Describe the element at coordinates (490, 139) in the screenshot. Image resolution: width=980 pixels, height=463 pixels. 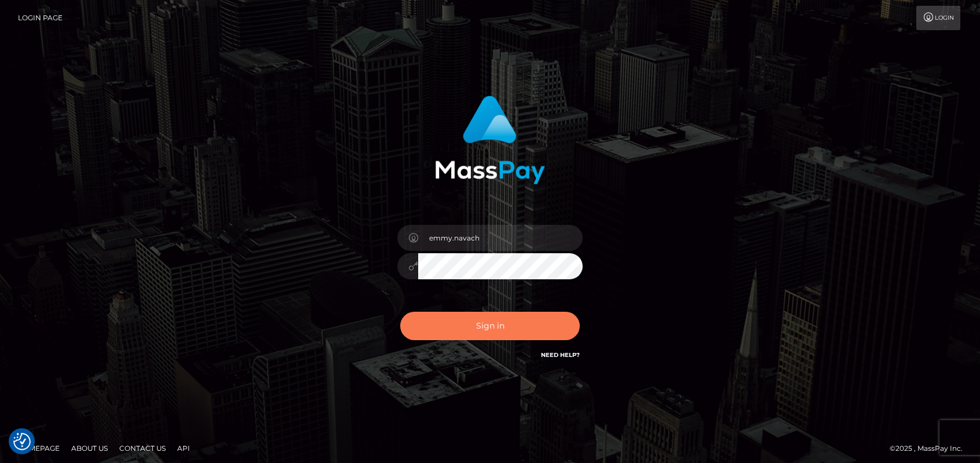
I see `img: MassPay Login` at that location.